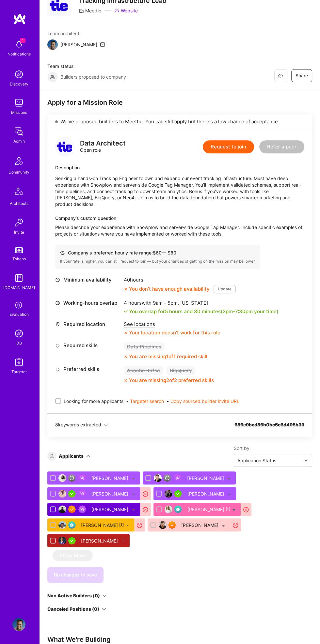  Describe the element at coordinates (76, 34) in the screenshot. I see `span: Team architect` at that location.